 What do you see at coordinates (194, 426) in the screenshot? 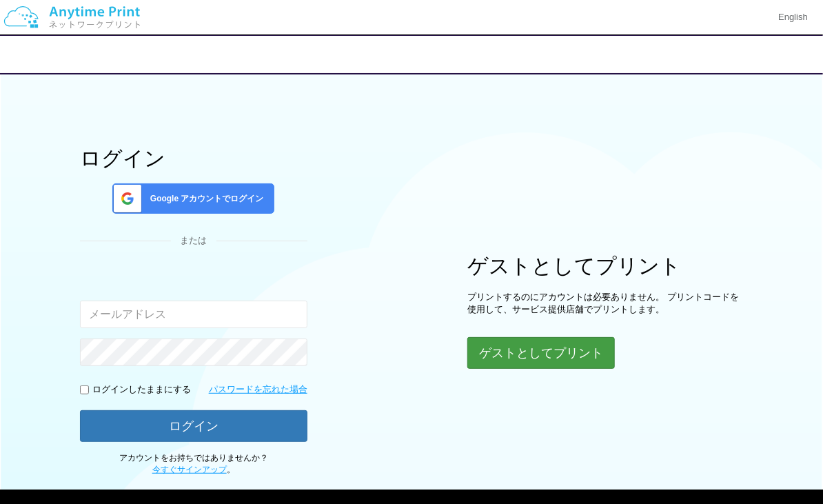
I see `button: ログイン` at bounding box center [194, 426].